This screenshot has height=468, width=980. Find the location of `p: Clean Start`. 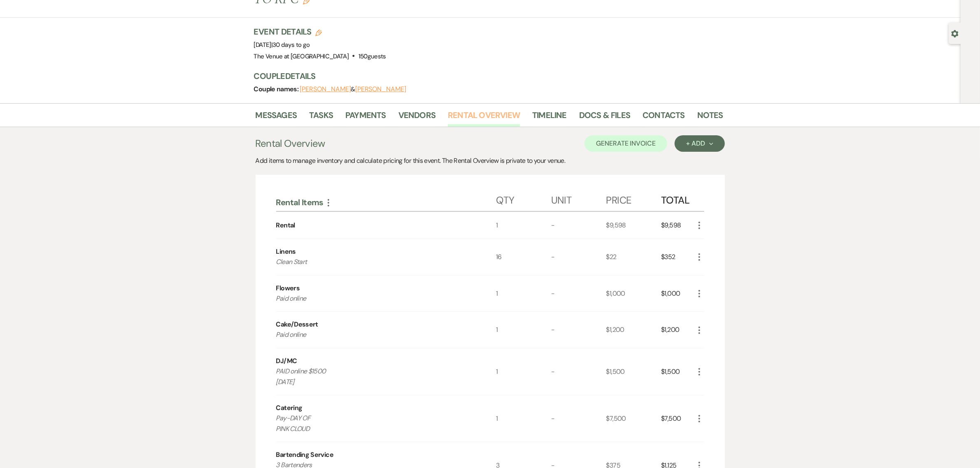

p: Clean Start is located at coordinates (375, 262).